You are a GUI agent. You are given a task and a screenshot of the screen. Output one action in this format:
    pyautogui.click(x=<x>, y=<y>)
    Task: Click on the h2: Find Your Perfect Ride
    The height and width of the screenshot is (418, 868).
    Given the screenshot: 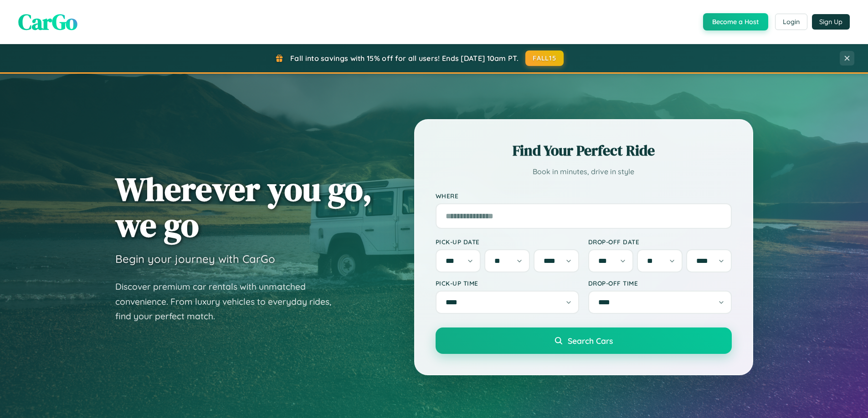 What is the action you would take?
    pyautogui.click(x=583, y=151)
    